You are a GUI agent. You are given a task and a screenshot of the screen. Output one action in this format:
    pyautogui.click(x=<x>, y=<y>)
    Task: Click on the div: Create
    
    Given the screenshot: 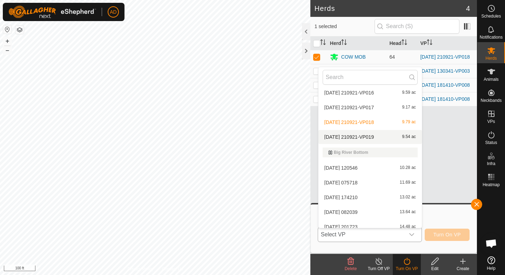 What is the action you would take?
    pyautogui.click(x=463, y=269)
    